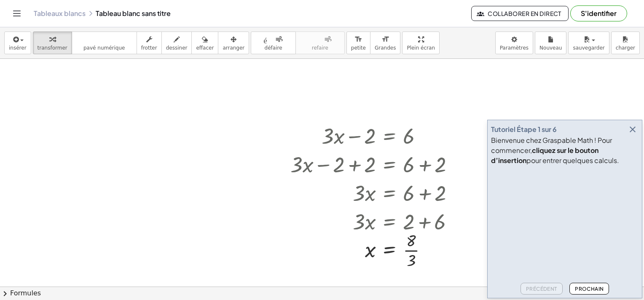  What do you see at coordinates (60, 13) in the screenshot?
I see `a: Tableaux blancs` at bounding box center [60, 13].